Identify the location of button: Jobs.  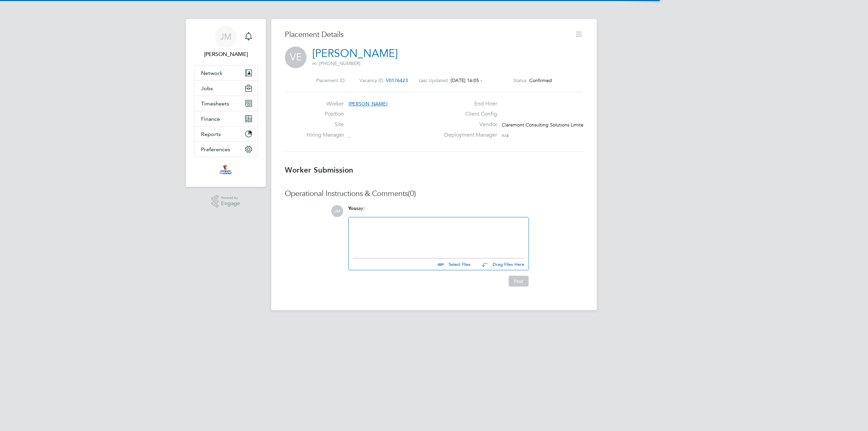
(226, 88).